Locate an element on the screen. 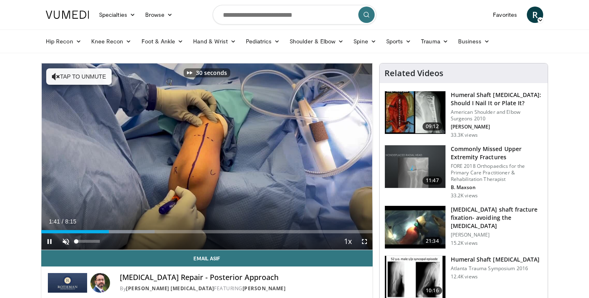  button: Fullscreen is located at coordinates (364, 241).